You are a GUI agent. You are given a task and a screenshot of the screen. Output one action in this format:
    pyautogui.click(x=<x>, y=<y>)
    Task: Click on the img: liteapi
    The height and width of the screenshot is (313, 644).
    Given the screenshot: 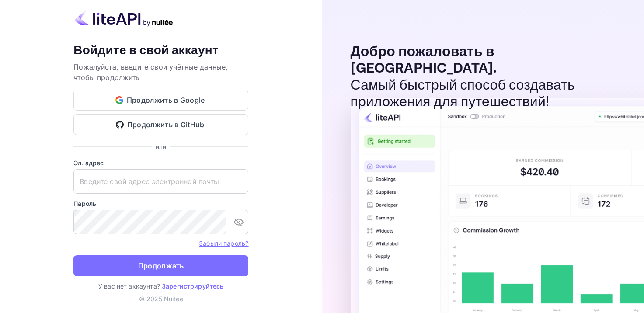 What is the action you would take?
    pyautogui.click(x=124, y=18)
    